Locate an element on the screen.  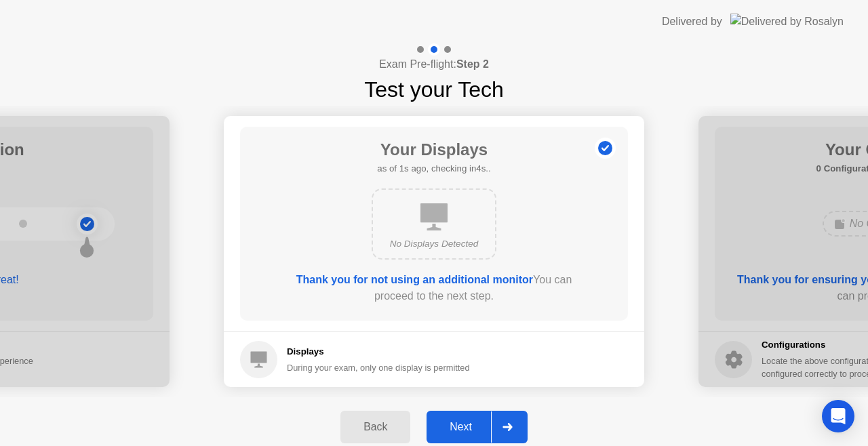
button: Back is located at coordinates (375, 427).